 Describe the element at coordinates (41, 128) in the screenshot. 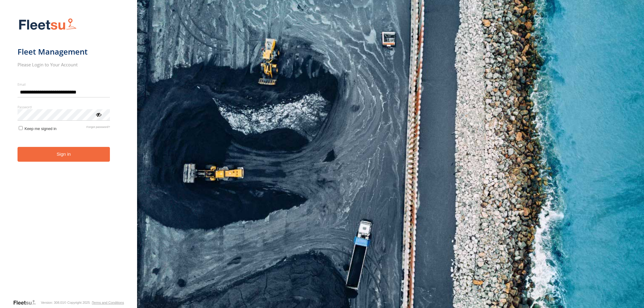

I see `span: Keep me signed in` at that location.